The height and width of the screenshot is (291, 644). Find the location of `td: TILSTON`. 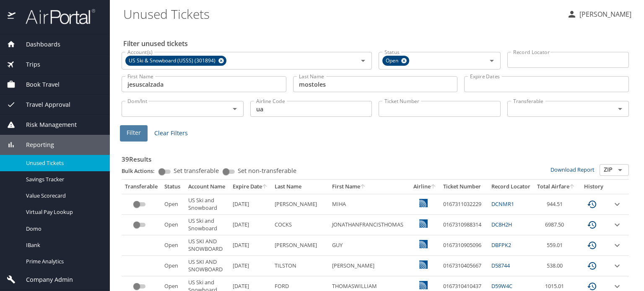

td: TILSTON is located at coordinates (300, 266).